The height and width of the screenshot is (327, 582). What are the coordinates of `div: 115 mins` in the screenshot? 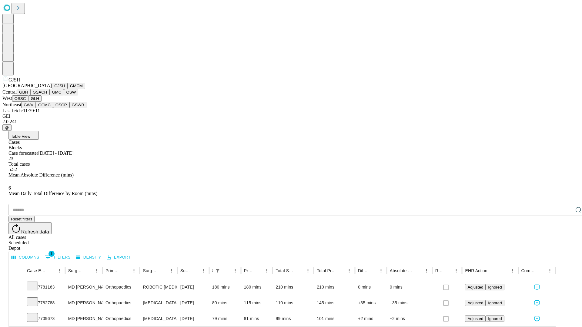 It's located at (257, 303).